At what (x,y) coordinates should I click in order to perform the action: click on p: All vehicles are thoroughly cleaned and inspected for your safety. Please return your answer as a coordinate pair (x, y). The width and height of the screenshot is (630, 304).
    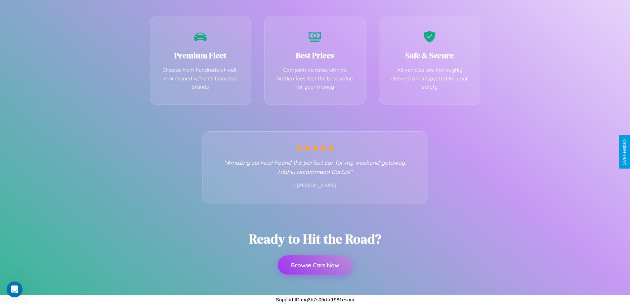
    Looking at the image, I should click on (430, 78).